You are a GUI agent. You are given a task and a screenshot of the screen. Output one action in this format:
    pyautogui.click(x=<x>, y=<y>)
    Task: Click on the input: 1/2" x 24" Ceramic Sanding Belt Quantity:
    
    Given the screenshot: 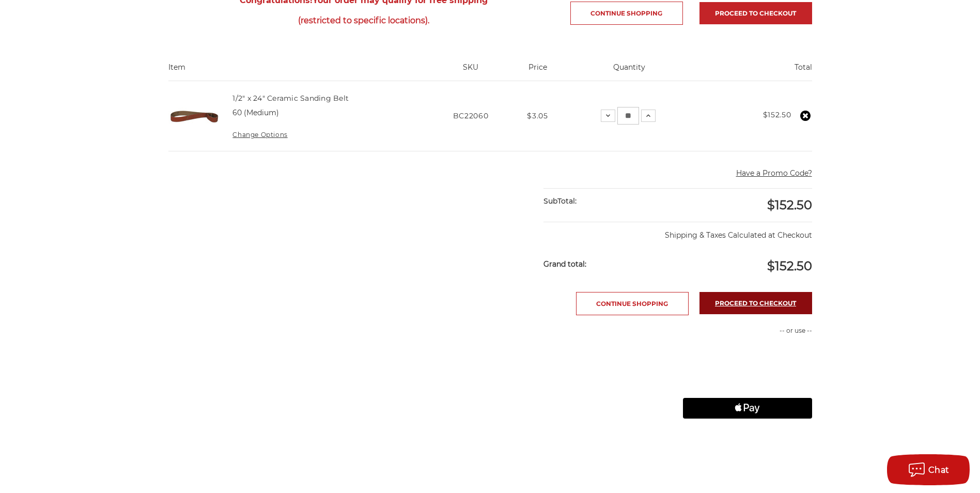 What is the action you would take?
    pyautogui.click(x=628, y=116)
    